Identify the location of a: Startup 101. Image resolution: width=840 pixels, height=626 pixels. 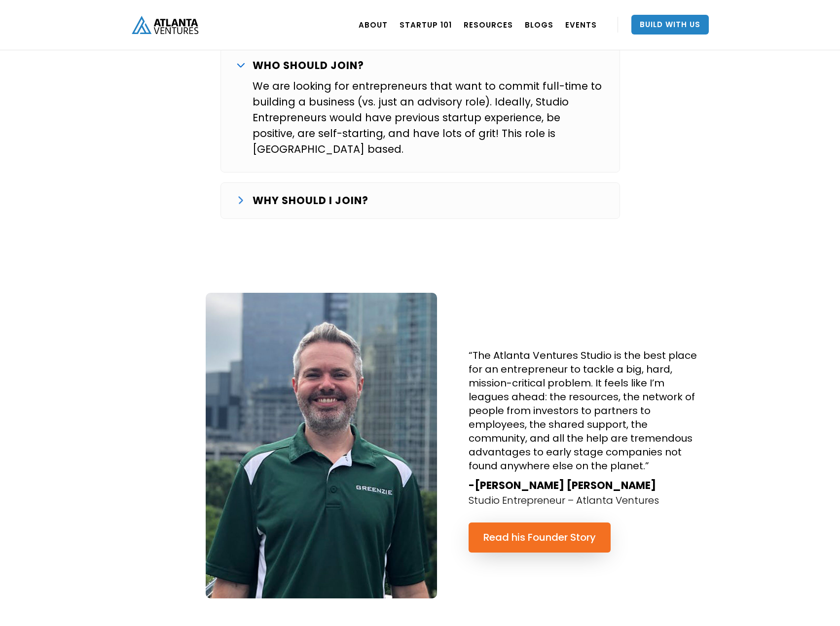
(426, 25).